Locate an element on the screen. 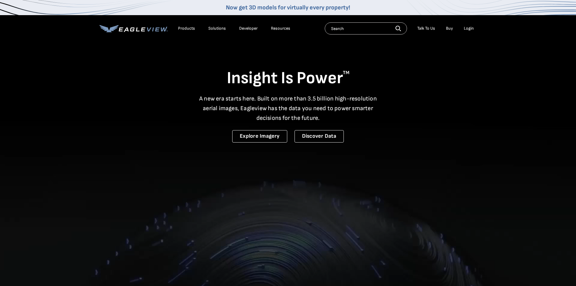  div: Talk To Us is located at coordinates (426, 28).